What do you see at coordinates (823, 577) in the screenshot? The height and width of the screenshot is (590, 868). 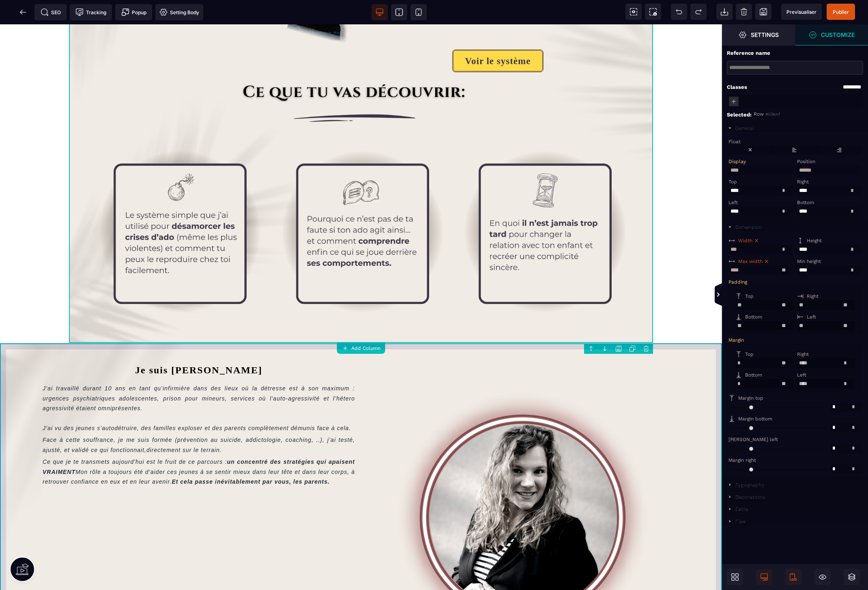 I see `span: Hide/Show Block` at bounding box center [823, 577].